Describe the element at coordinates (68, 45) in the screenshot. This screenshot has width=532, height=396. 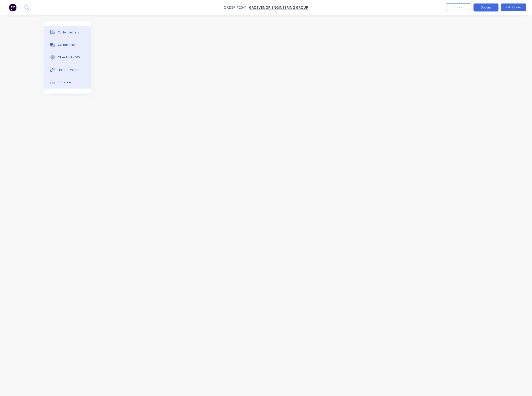
I see `button: Collaborate` at that location.